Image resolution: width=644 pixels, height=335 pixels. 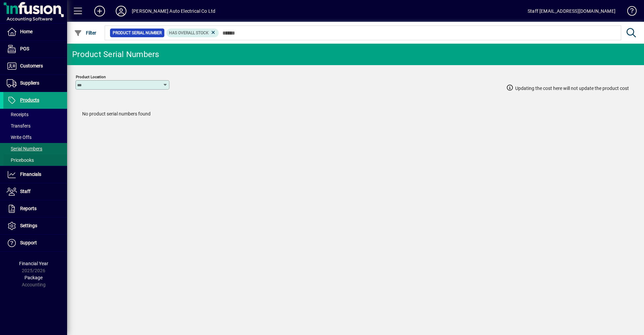 What do you see at coordinates (115, 54) in the screenshot?
I see `div: Product Serial Numbers` at bounding box center [115, 54].